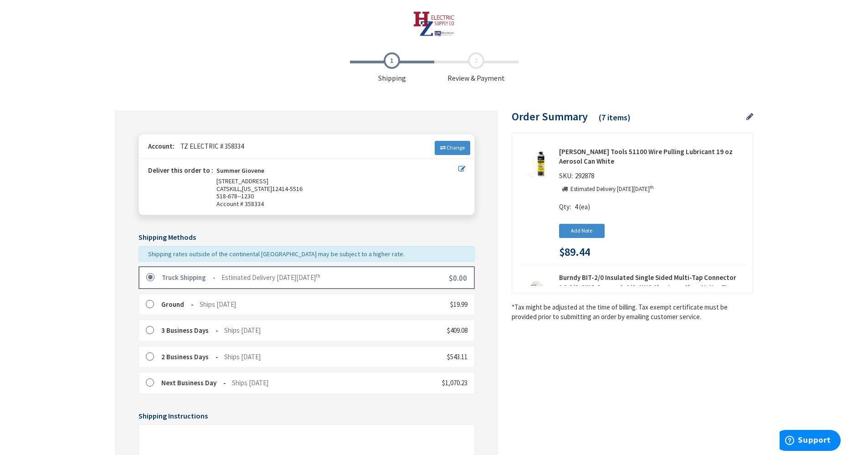 Image resolution: width=868 pixels, height=455 pixels. What do you see at coordinates (550, 116) in the screenshot?
I see `span: Order Summary` at bounding box center [550, 116].